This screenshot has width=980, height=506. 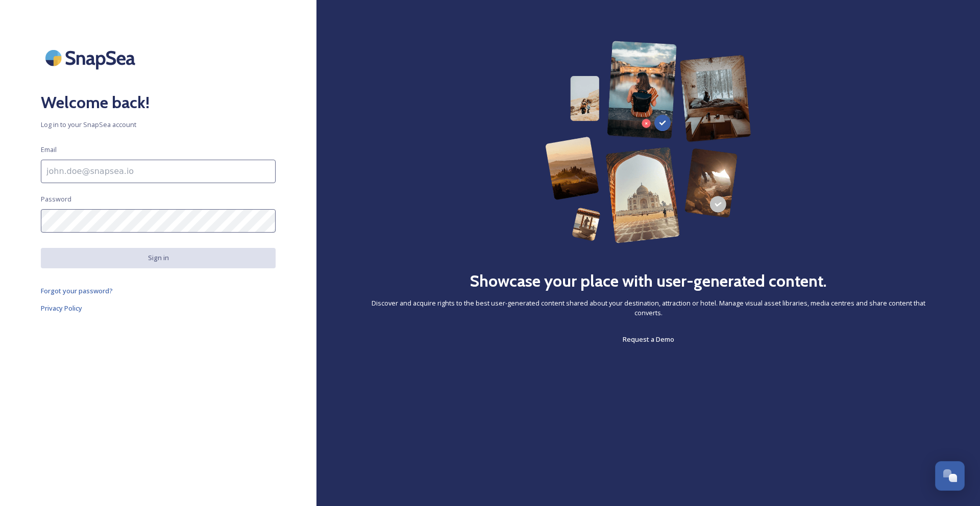 I want to click on span: Privacy Policy, so click(x=62, y=308).